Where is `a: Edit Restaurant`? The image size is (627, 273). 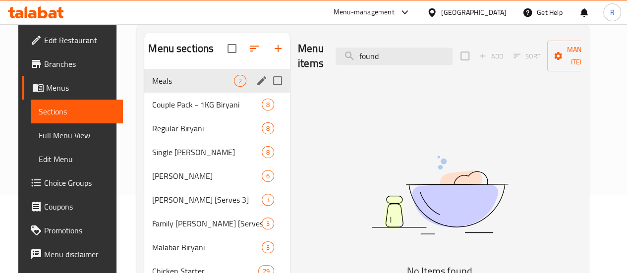
a: Edit Restaurant is located at coordinates (72, 40).